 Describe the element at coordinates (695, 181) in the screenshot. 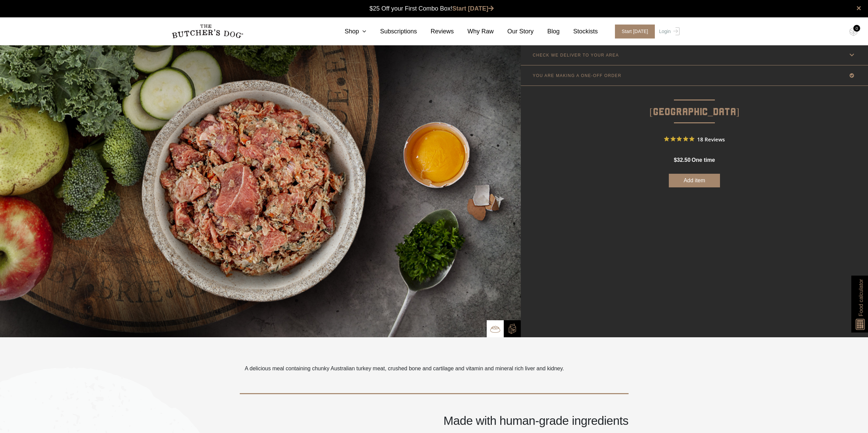

I see `button: Add item` at that location.